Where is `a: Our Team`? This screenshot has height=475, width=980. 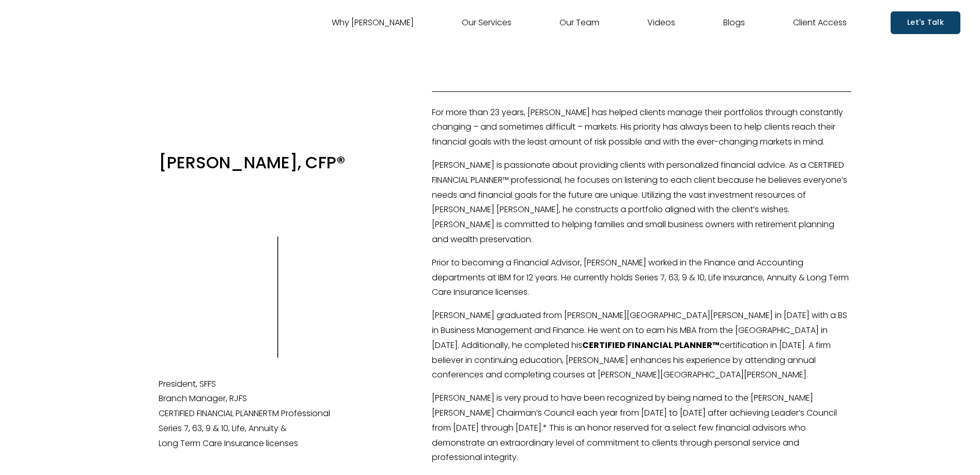
a: Our Team is located at coordinates (579, 23).